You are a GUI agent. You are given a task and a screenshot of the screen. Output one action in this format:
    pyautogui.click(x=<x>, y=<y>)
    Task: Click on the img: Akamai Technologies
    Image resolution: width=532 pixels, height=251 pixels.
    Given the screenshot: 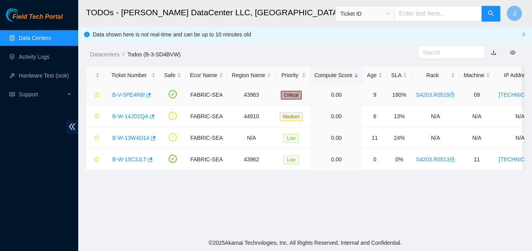 What is the action you would take?
    pyautogui.click(x=23, y=14)
    